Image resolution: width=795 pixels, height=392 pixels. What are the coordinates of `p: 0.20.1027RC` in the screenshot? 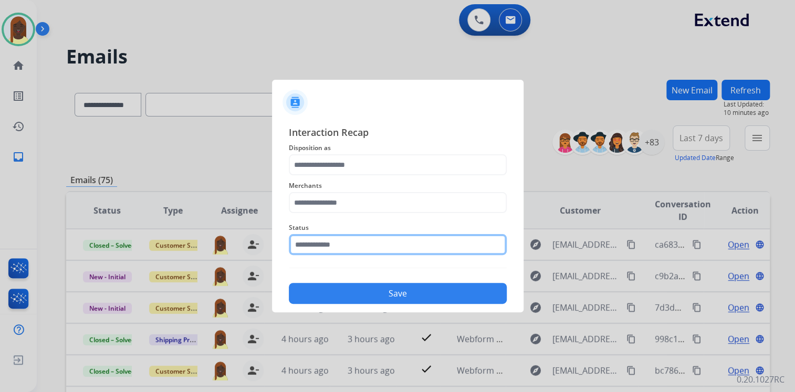 It's located at (760, 379).